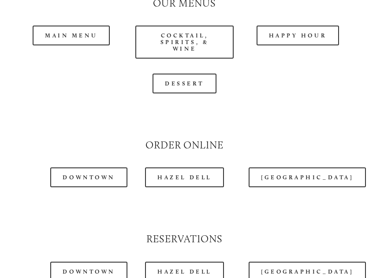  Describe the element at coordinates (184, 146) in the screenshot. I see `h2: Order Online` at that location.